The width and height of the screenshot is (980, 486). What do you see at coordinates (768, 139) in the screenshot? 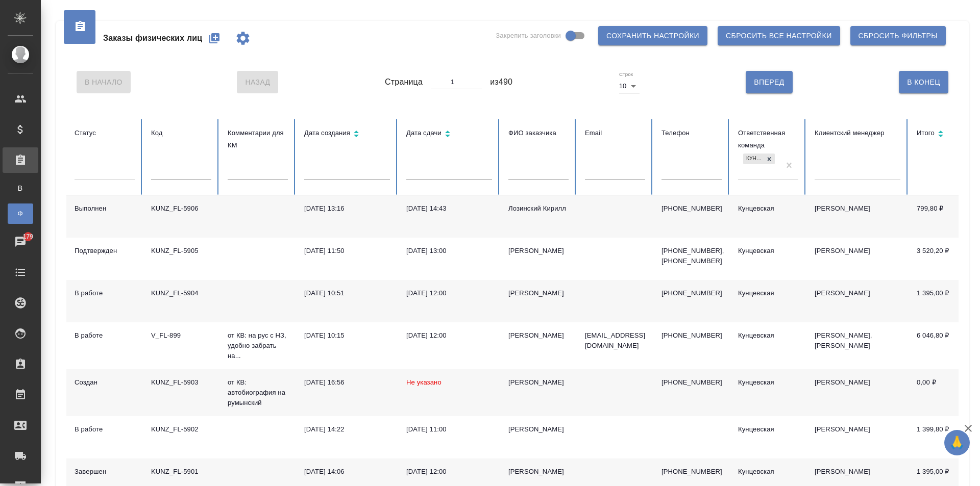
I see `div: Ответственная команда` at bounding box center [768, 139].